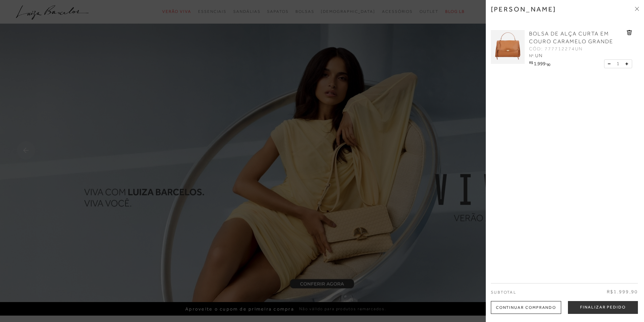 Image resolution: width=644 pixels, height=322 pixels. Describe the element at coordinates (531, 62) in the screenshot. I see `i: R$` at that location.